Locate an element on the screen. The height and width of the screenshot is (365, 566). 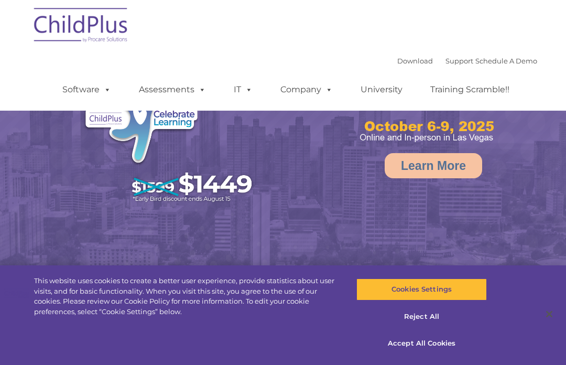
a: Download is located at coordinates (415, 61).